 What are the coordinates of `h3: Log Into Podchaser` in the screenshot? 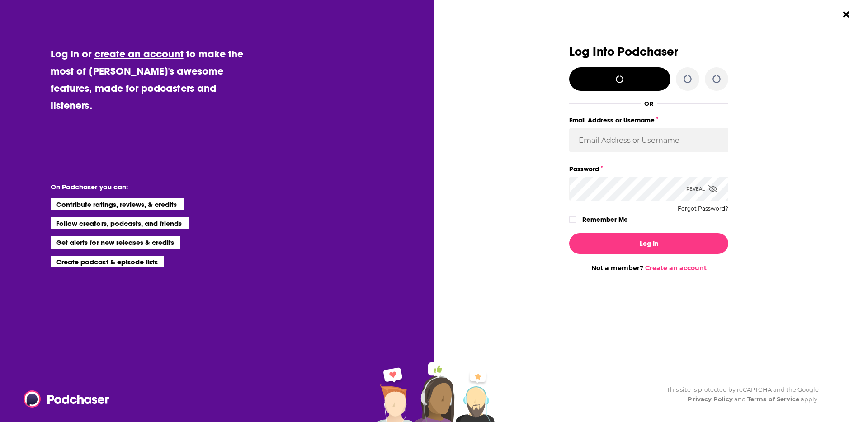 It's located at (649, 52).